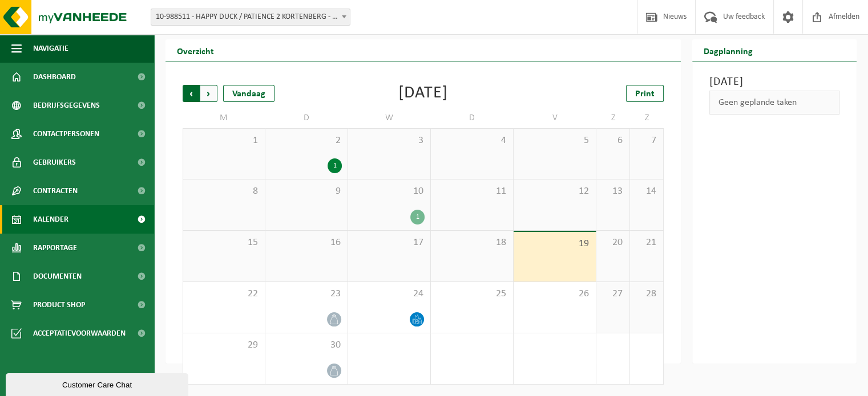  Describe the element at coordinates (613, 192) in the screenshot. I see `span: 13` at that location.